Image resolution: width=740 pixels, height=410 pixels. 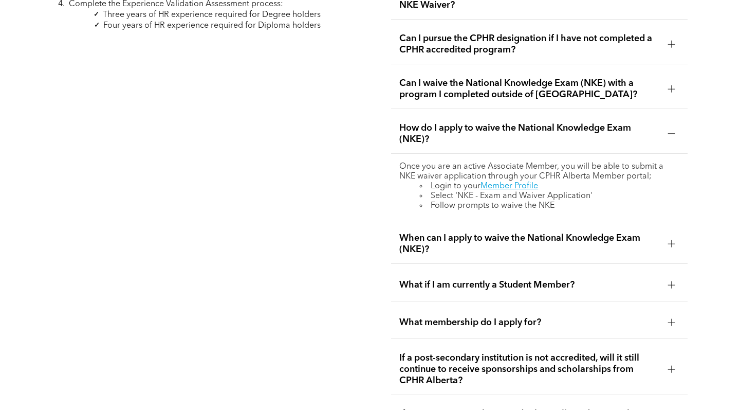 What do you see at coordinates (212, 26) in the screenshot?
I see `span: Four years of HR experience required for Diploma holders` at bounding box center [212, 26].